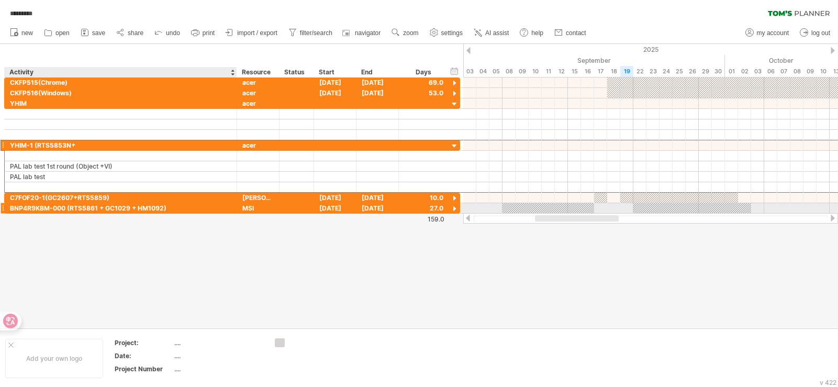  I want to click on div: Monday, 8 September 2025, so click(509, 71).